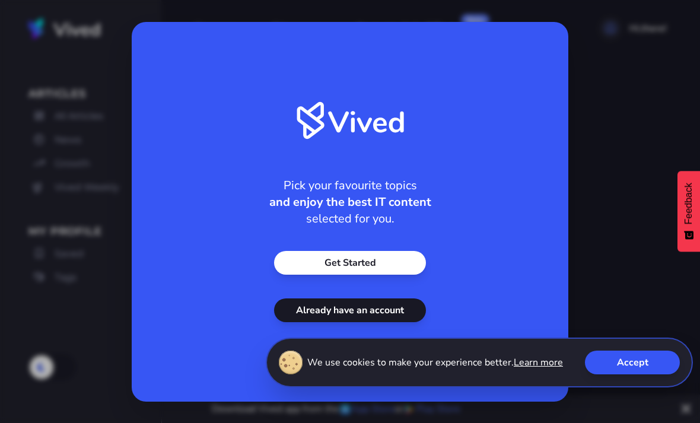  Describe the element at coordinates (480, 363) in the screenshot. I see `div: We use cookies to make your experience better.` at that location.